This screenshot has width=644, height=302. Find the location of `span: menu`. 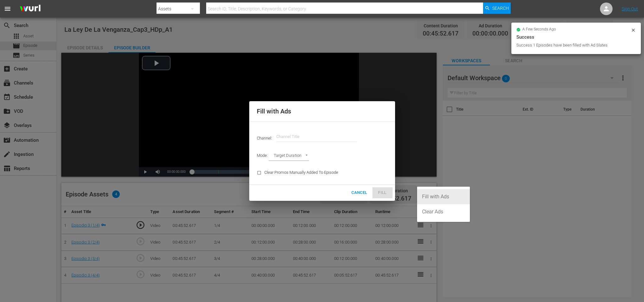

span: menu is located at coordinates (7, 9).